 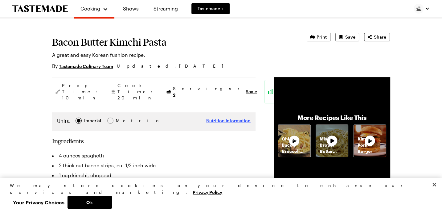 I want to click on div: We may store cookies on your device to enhance our services and marketing., so click(x=218, y=189).